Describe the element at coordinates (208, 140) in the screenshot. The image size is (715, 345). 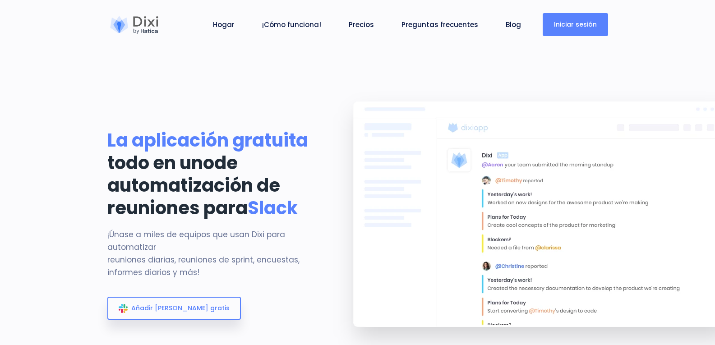
I see `font: La aplicación gratuita` at that location.